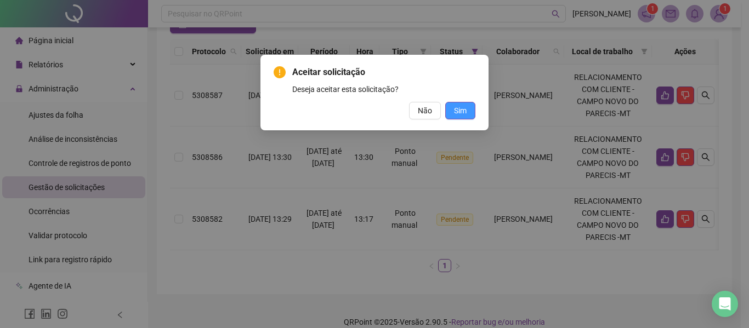 The height and width of the screenshot is (328, 749). I want to click on button: Sim, so click(460, 111).